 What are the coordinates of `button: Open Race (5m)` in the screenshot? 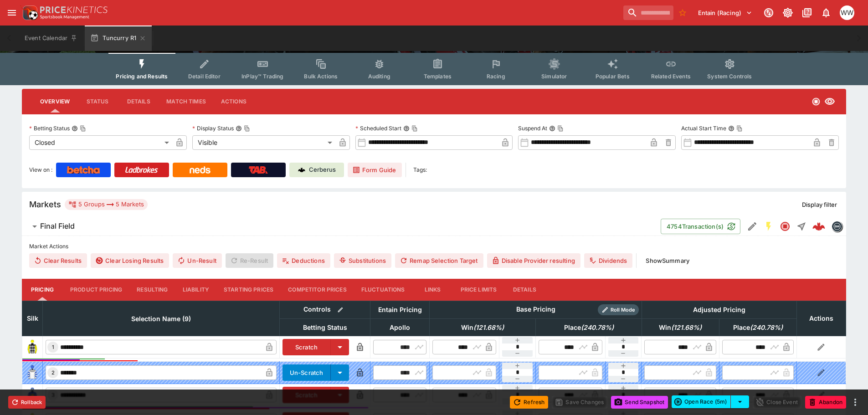 It's located at (701, 402).